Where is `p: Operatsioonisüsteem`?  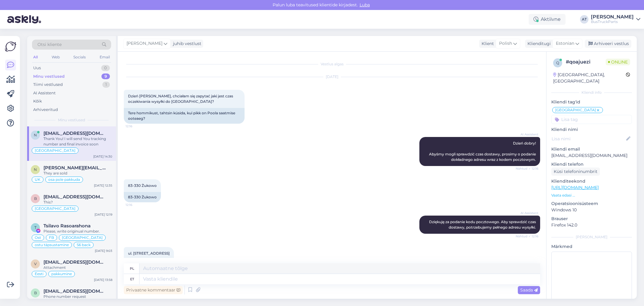
p: Operatsioonisüsteem is located at coordinates (591, 204).